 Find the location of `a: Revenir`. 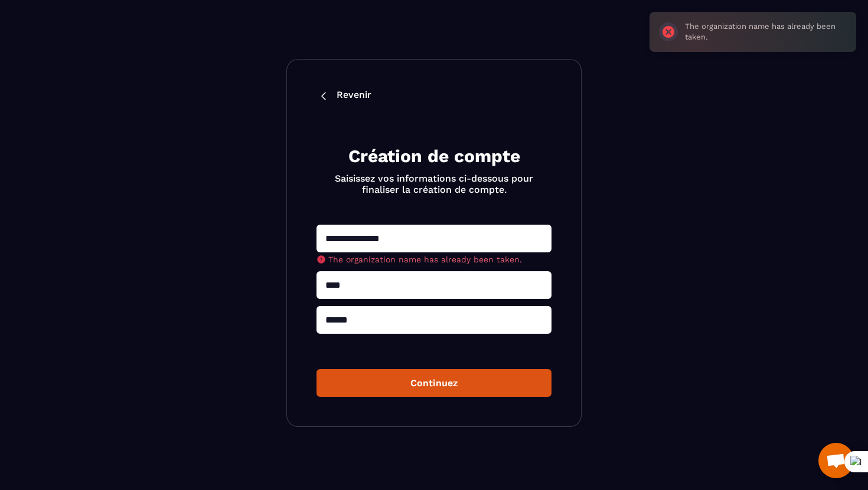

a: Revenir is located at coordinates (434, 97).